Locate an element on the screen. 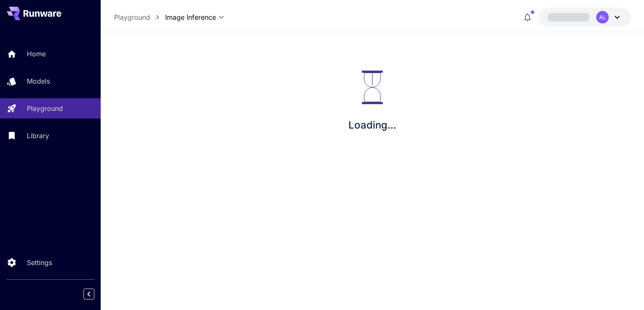 The width and height of the screenshot is (644, 310). p: Loading... is located at coordinates (372, 125).